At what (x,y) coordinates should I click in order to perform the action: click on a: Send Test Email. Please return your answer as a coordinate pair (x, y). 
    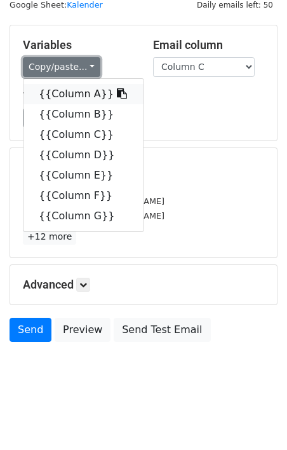
    Looking at the image, I should click on (162, 330).